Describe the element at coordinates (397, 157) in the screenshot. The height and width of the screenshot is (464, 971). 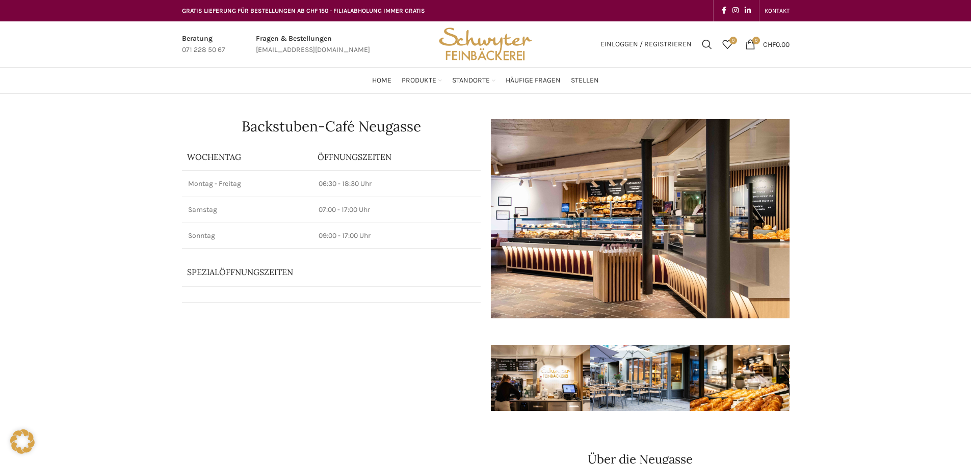
I see `p: ÖFFNUNGSZEITEN` at that location.